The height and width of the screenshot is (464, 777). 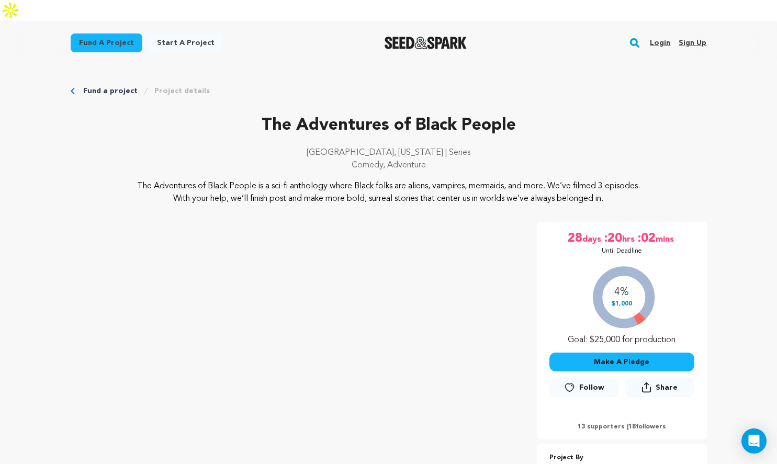 What do you see at coordinates (613, 239) in the screenshot?
I see `span: :20` at bounding box center [613, 239].